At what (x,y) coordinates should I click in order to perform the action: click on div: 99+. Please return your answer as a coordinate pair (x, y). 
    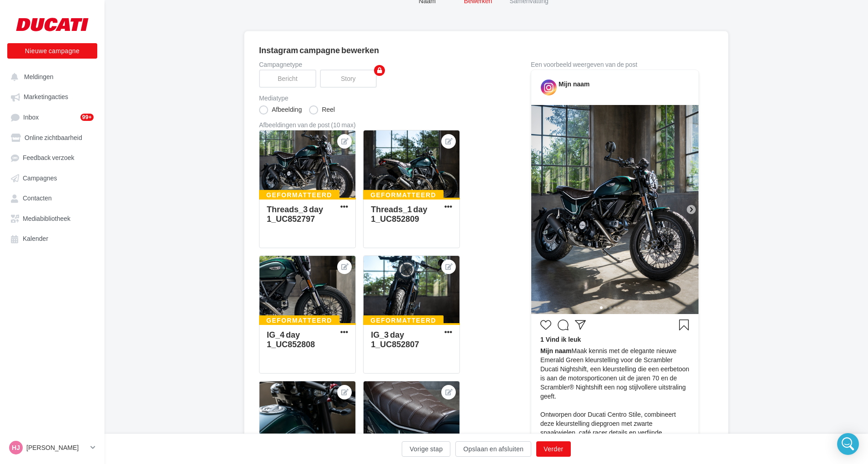
    Looking at the image, I should click on (87, 117).